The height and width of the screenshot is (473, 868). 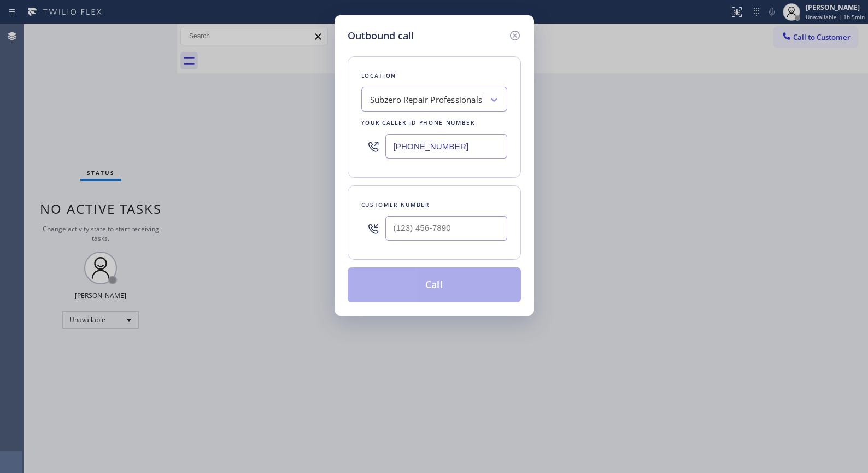 I want to click on div: Subzero Repair Professionals, so click(x=427, y=99).